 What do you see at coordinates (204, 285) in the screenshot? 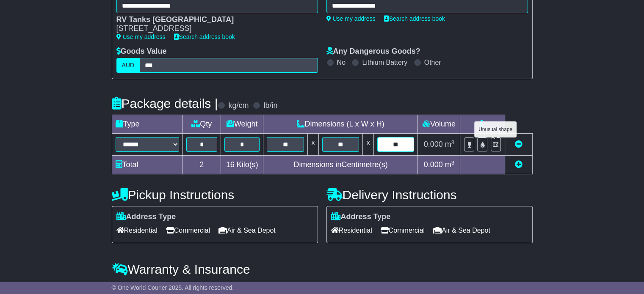
I see `span: 250` at bounding box center [204, 285].